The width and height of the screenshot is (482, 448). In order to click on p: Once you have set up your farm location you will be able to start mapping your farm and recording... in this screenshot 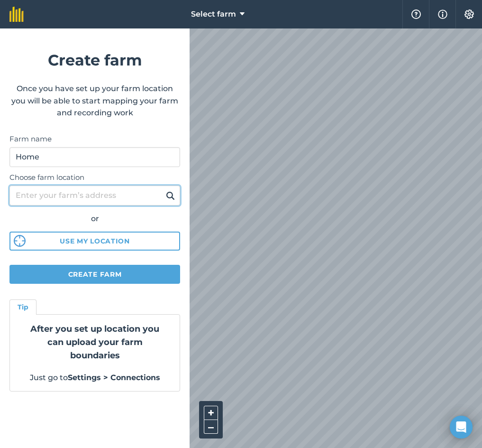, I will do `click(95, 101)`.